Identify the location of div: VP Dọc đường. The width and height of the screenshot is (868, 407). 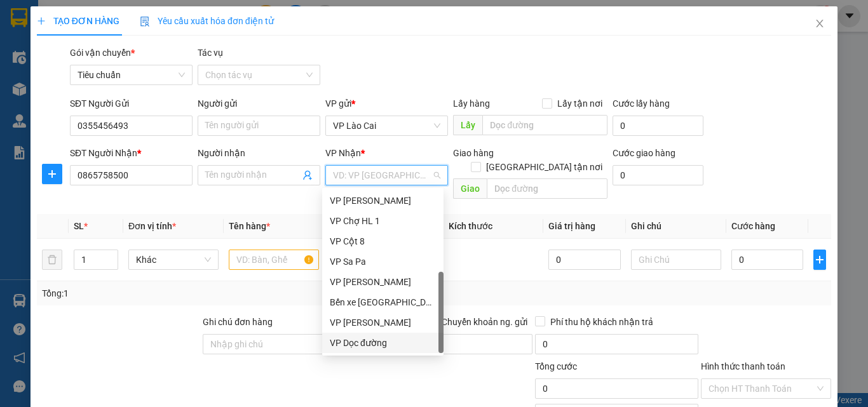
(382, 343).